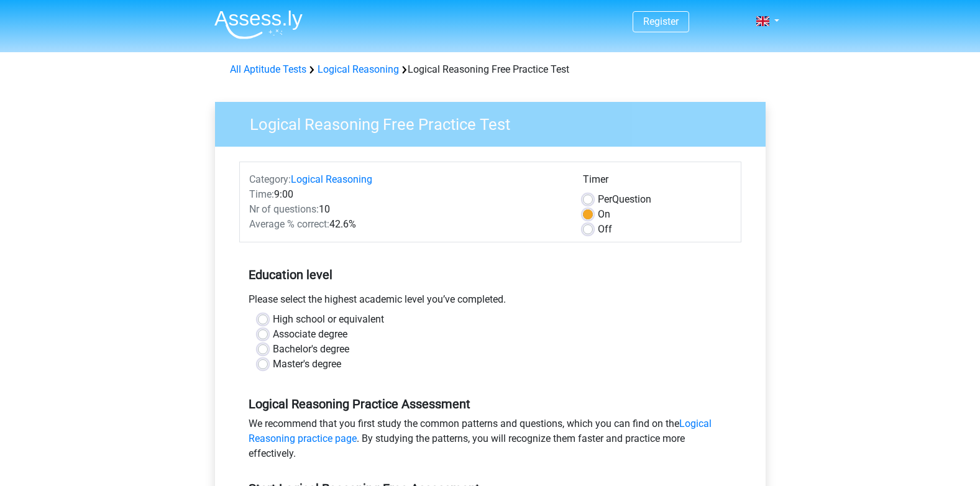 This screenshot has width=980, height=486. I want to click on div: We recommend that you first study the common patterns and questions, which you can find on the . ..., so click(490, 442).